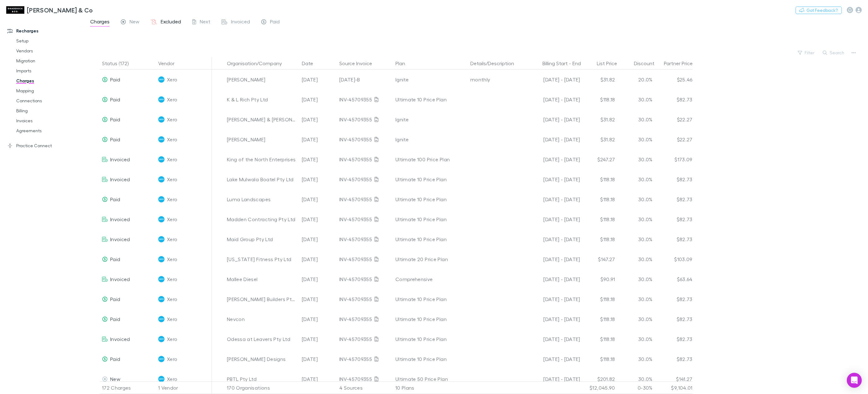  What do you see at coordinates (834, 52) in the screenshot?
I see `button: Search` at bounding box center [834, 52].